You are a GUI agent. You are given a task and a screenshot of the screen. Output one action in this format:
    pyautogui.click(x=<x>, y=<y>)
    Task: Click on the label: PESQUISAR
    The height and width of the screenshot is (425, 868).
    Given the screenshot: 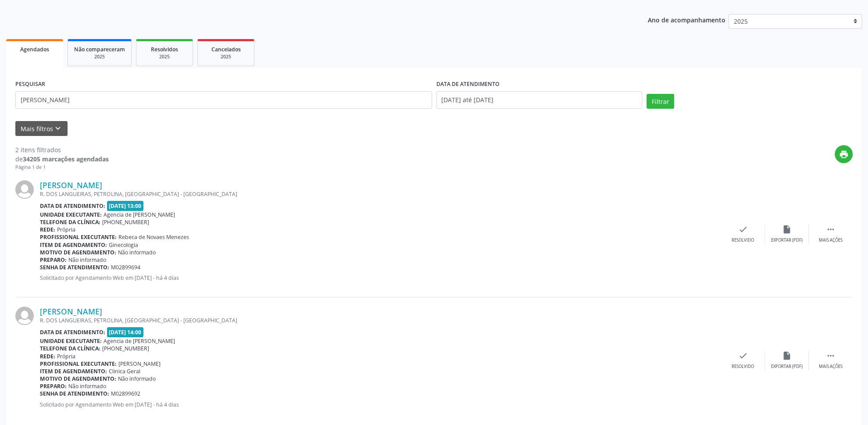 What is the action you would take?
    pyautogui.click(x=30, y=84)
    